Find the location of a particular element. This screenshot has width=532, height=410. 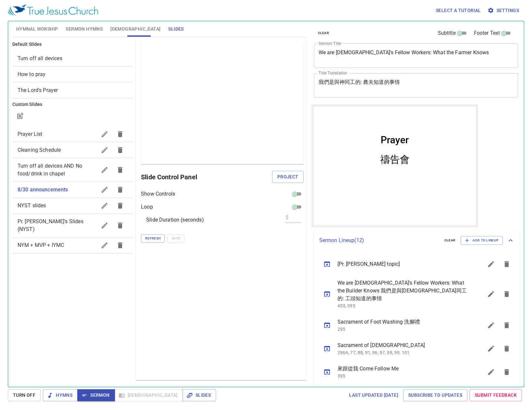

span: Sacrament of Foot Washing 洗腳禮 is located at coordinates (403, 322).